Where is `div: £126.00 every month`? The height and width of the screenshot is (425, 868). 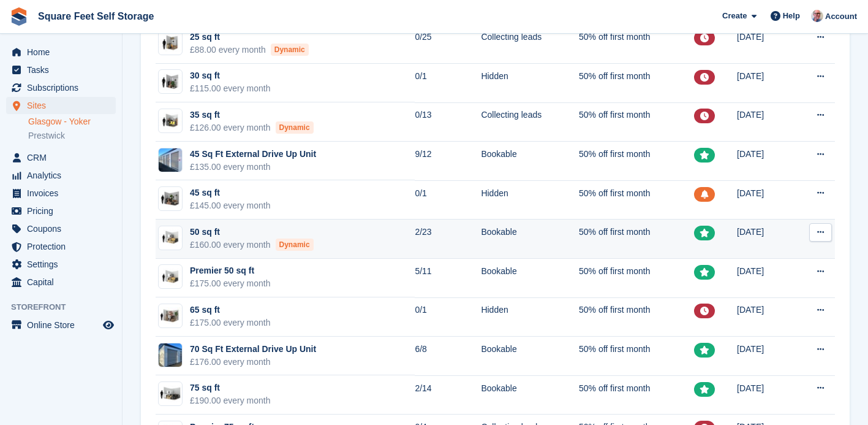 div: £126.00 every month is located at coordinates (251, 127).